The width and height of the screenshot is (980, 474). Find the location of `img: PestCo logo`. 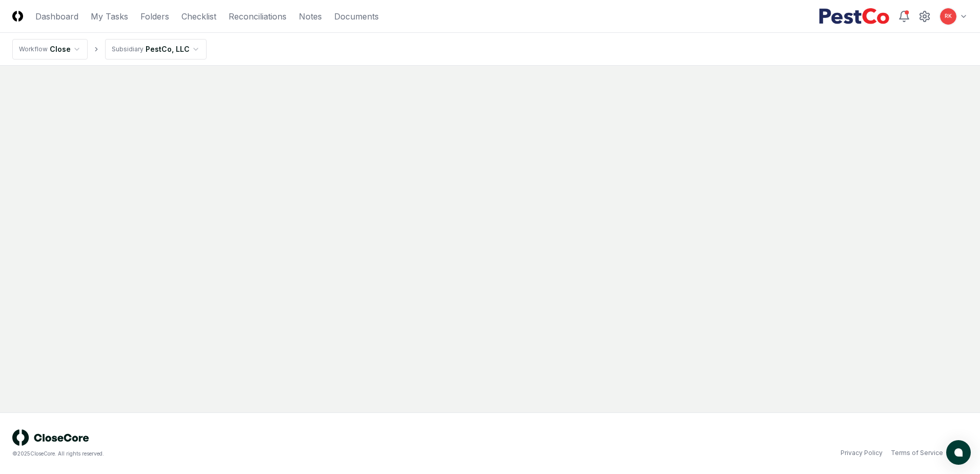

img: PestCo logo is located at coordinates (854, 16).